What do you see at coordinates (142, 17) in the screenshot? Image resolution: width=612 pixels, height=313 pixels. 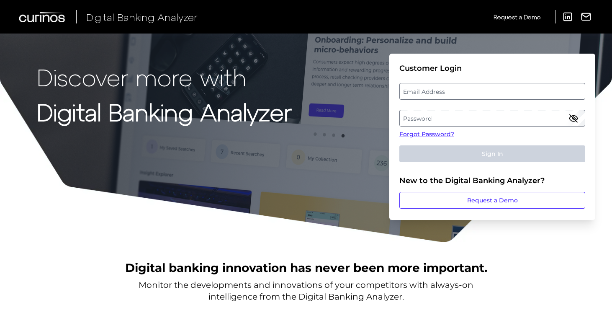 I see `span: Digital Banking Analyzer` at bounding box center [142, 17].